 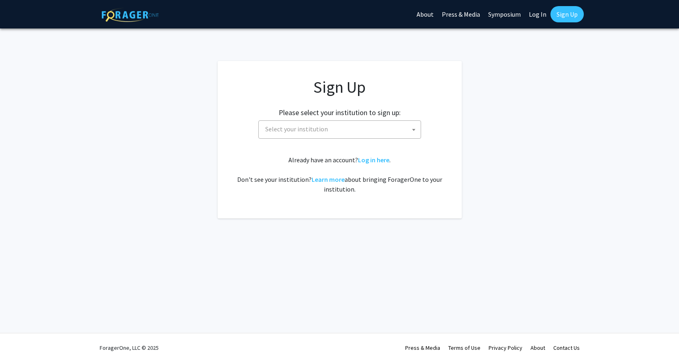 I want to click on a: Privacy Policy, so click(x=505, y=348).